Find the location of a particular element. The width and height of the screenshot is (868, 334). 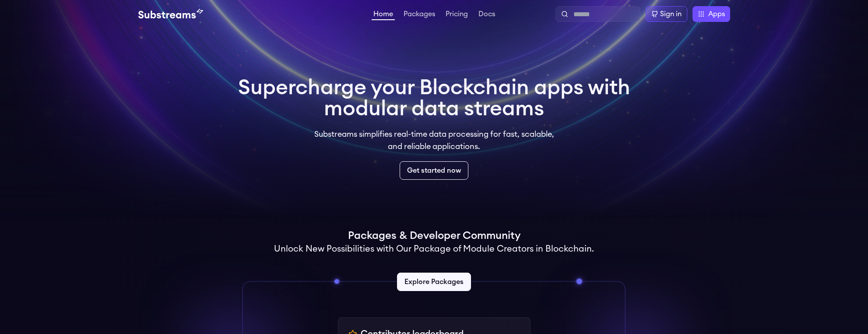

a: Packages is located at coordinates (420, 15).